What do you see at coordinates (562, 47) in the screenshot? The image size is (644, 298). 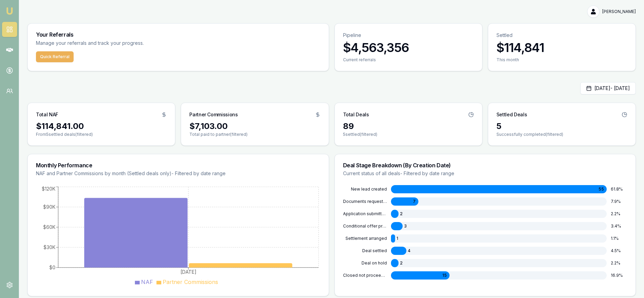 I see `h3: $114,841` at bounding box center [562, 47].